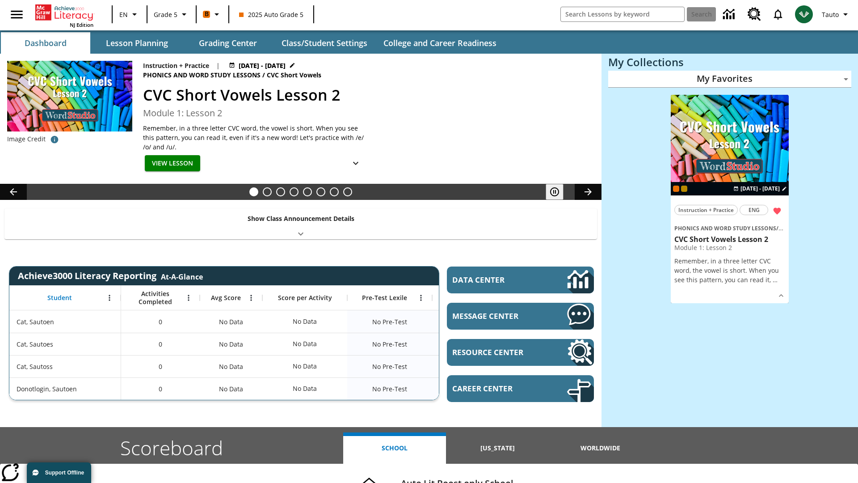  Describe the element at coordinates (160, 321) in the screenshot. I see `div: 0, Cat, Sautoen` at that location.